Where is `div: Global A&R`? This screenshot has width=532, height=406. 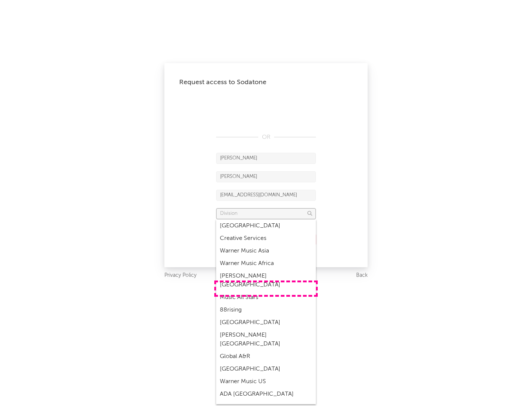 div: Global A&R is located at coordinates (266, 357).